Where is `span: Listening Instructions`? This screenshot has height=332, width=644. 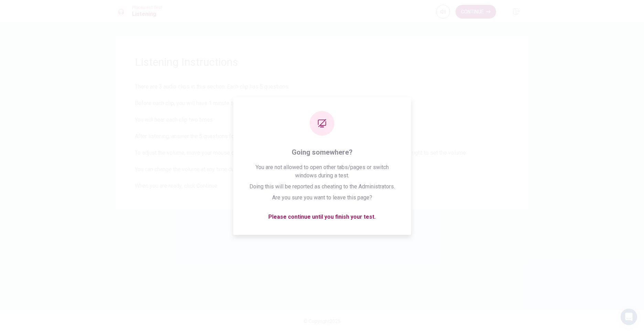
span: Listening Instructions is located at coordinates (322, 62).